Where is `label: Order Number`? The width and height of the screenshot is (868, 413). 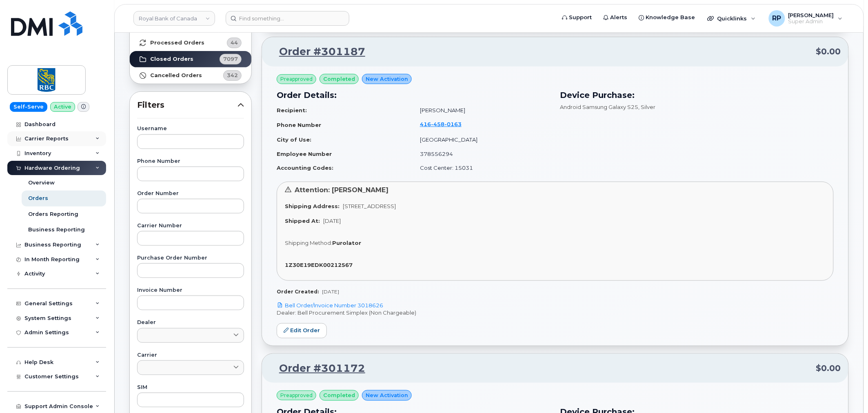
label: Order Number is located at coordinates (191, 193).